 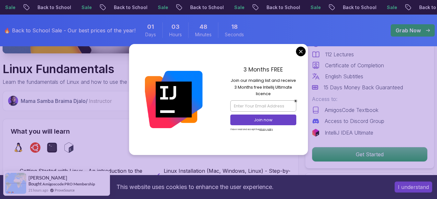 What do you see at coordinates (355, 65) in the screenshot?
I see `p: Certificate of Completion` at bounding box center [355, 65].